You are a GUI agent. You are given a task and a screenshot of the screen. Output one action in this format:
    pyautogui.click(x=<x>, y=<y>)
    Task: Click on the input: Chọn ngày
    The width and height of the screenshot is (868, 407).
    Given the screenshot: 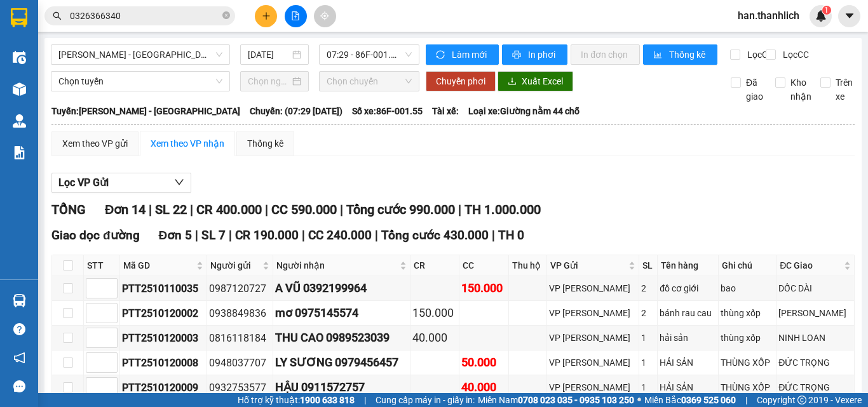 What is the action you would take?
    pyautogui.click(x=269, y=81)
    